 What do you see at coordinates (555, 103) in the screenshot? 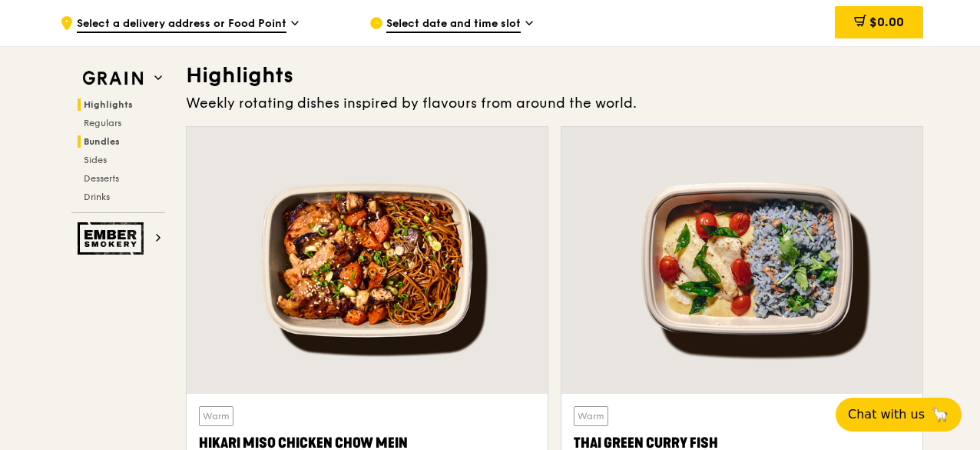
I see `div: Weekly rotating dishes inspired by flavours from around the world.` at bounding box center [555, 103].